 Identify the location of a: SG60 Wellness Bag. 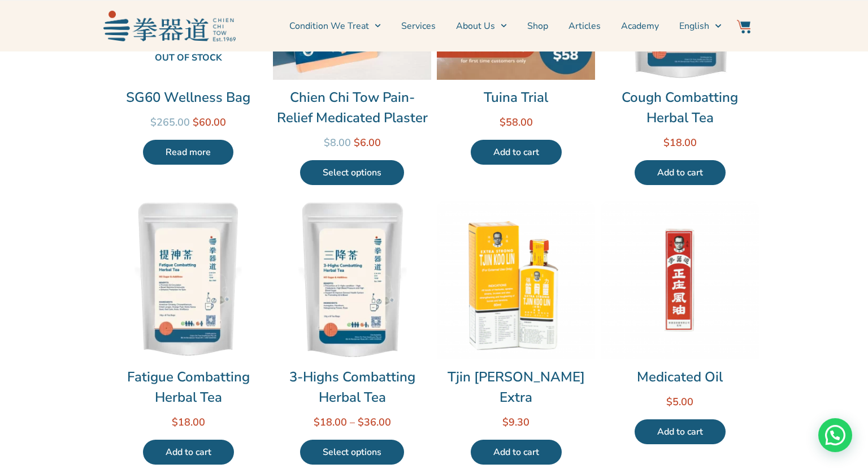
(188, 97).